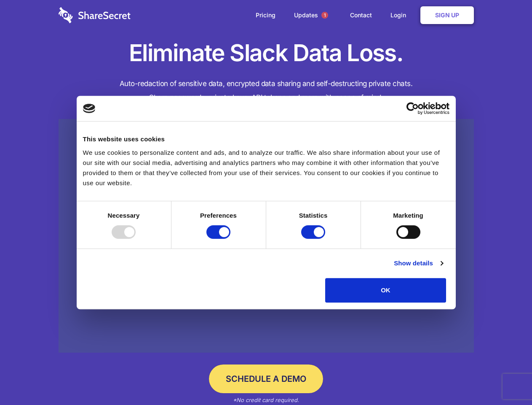 The image size is (532, 405). Describe the element at coordinates (361, 15) in the screenshot. I see `a: Contact` at that location.